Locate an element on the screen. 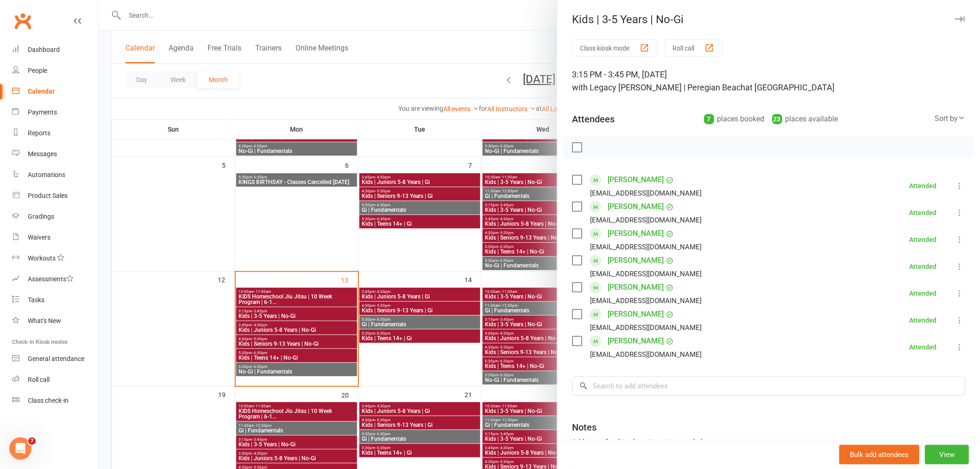 The image size is (980, 469). div: 7 is located at coordinates (709, 119).